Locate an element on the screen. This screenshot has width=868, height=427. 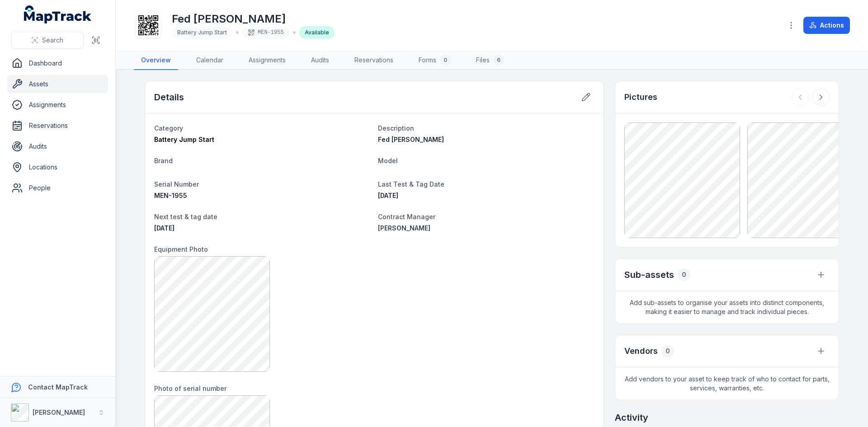
button: Search is located at coordinates (47, 40).